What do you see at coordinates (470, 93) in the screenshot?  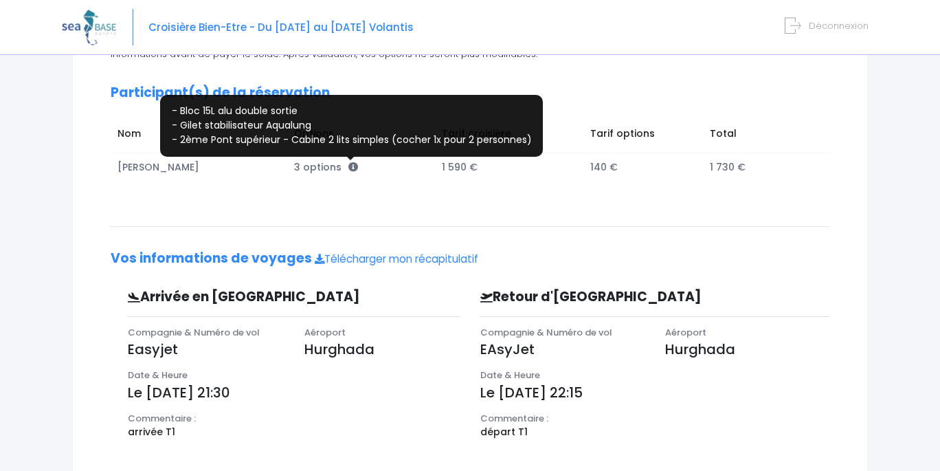 I see `h2: Participant(s) de la réservation` at bounding box center [470, 93].